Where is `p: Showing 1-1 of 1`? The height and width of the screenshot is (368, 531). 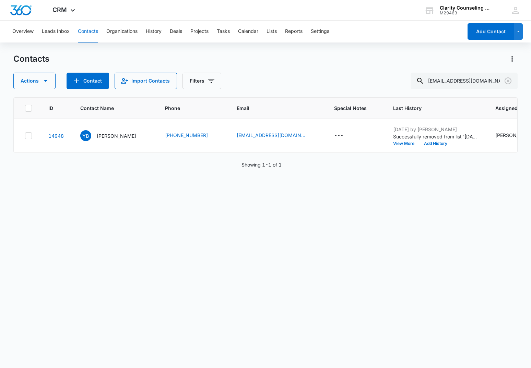
p: Showing 1-1 of 1 is located at coordinates (261, 165).